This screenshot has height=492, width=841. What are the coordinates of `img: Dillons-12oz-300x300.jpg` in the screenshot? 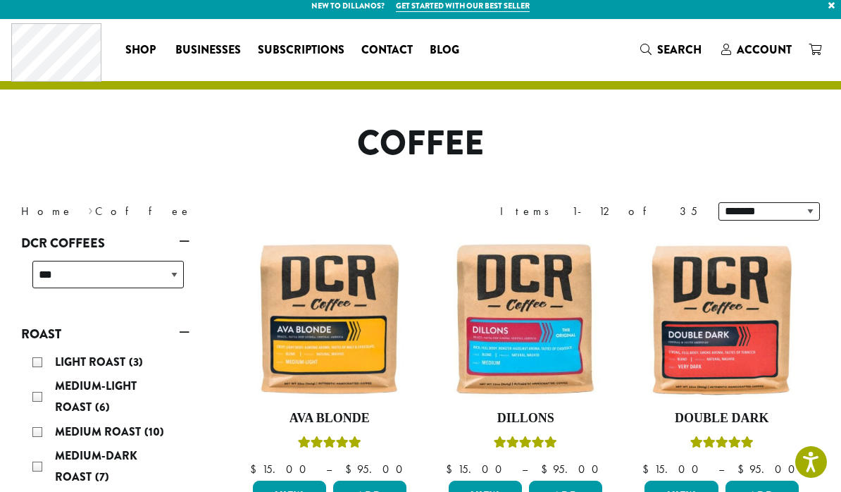 It's located at (526, 318).